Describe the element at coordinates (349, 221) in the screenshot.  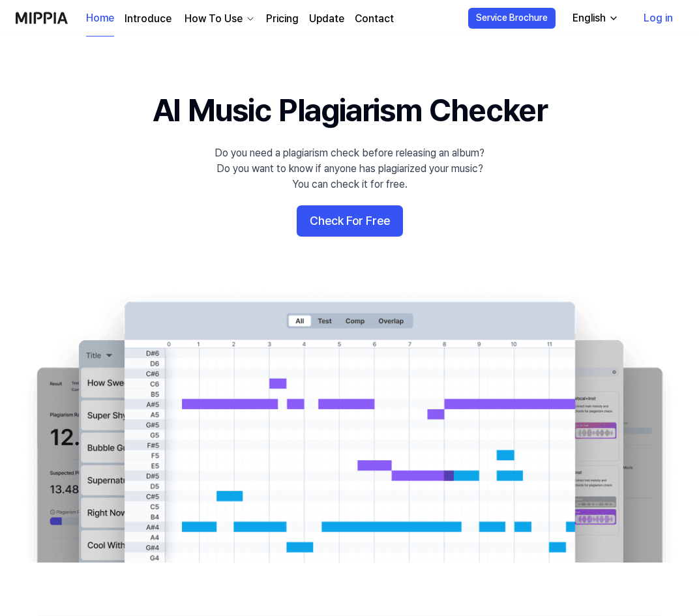
I see `a: Check For Free` at that location.